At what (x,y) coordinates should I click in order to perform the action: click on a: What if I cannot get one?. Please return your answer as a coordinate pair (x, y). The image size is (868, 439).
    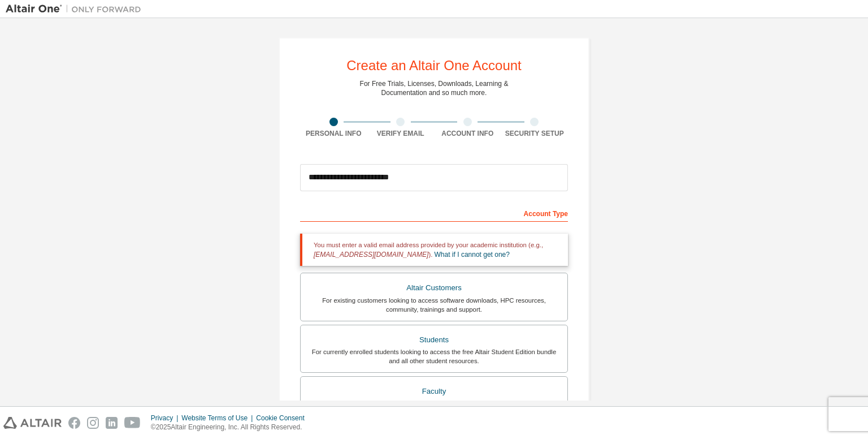
    Looking at the image, I should click on (472, 255).